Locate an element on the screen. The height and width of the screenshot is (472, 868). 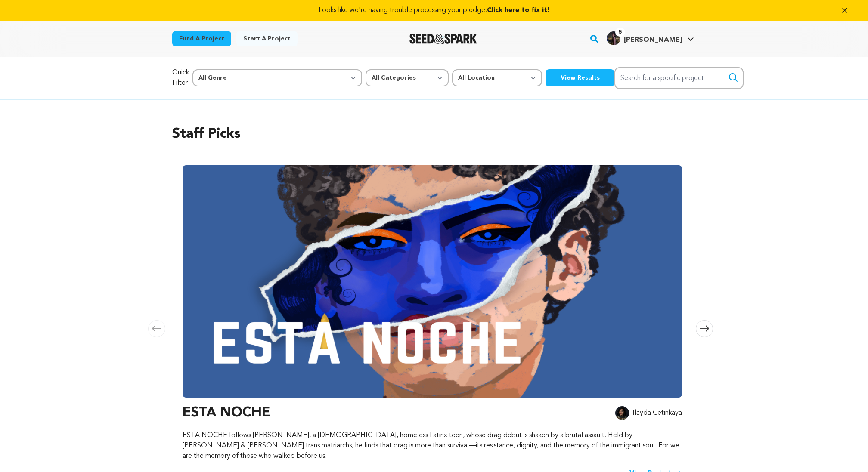
h2: Staff Picks is located at coordinates (434, 134).